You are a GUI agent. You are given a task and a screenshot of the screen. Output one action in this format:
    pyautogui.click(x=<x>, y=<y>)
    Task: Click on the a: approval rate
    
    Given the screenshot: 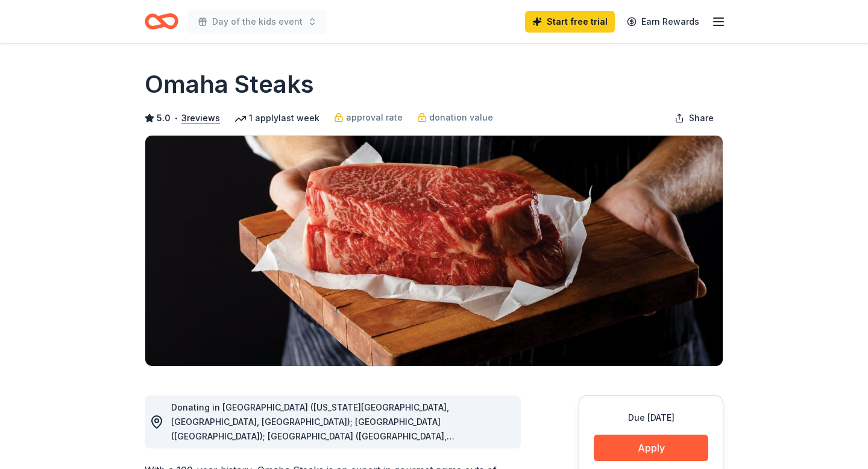 What is the action you would take?
    pyautogui.click(x=368, y=117)
    